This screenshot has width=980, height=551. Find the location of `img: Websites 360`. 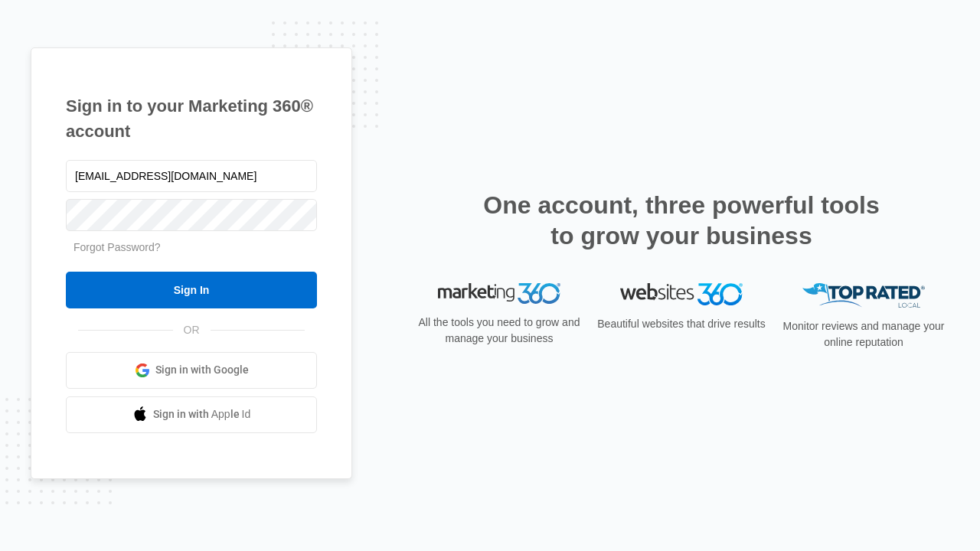

img: Websites 360 is located at coordinates (682, 294).